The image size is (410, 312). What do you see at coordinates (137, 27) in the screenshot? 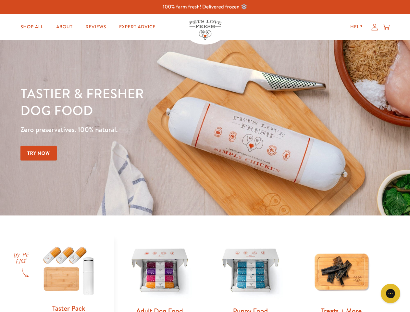
I see `a: Expert Advice` at bounding box center [137, 27].